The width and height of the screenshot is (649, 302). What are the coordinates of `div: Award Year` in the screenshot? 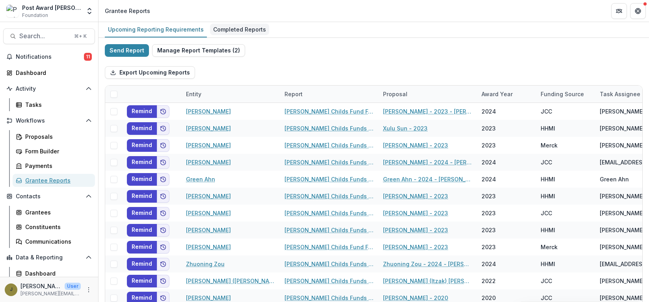 It's located at (507, 94).